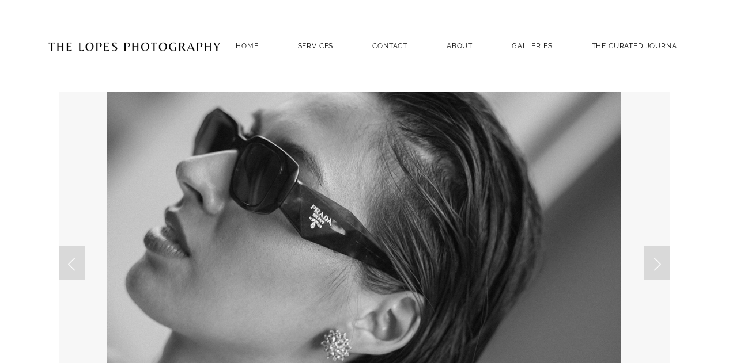  I want to click on a: Home, so click(247, 46).